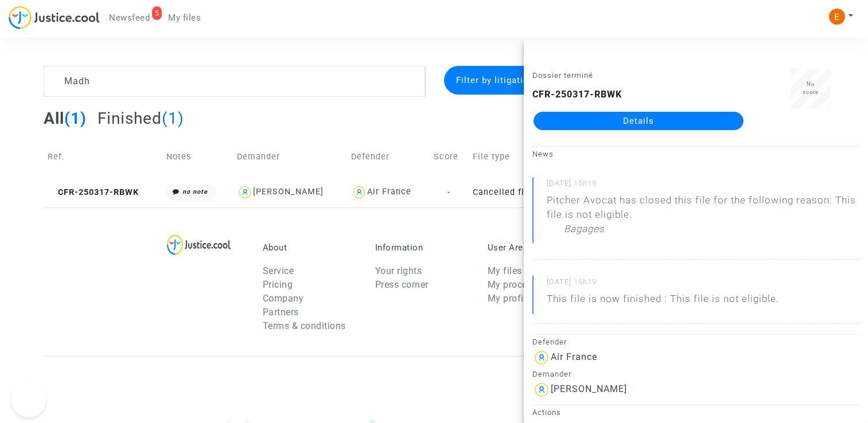 This screenshot has height=423, width=868. I want to click on td: File type, so click(537, 156).